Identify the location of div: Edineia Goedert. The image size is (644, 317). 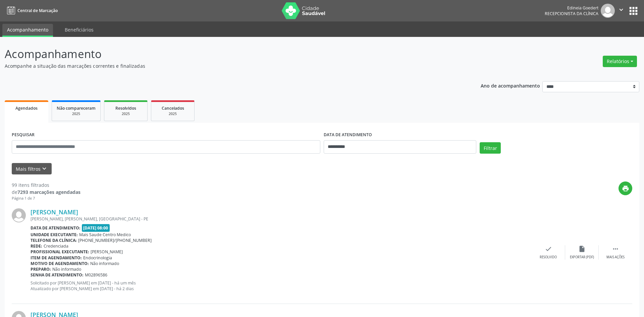
(572, 8).